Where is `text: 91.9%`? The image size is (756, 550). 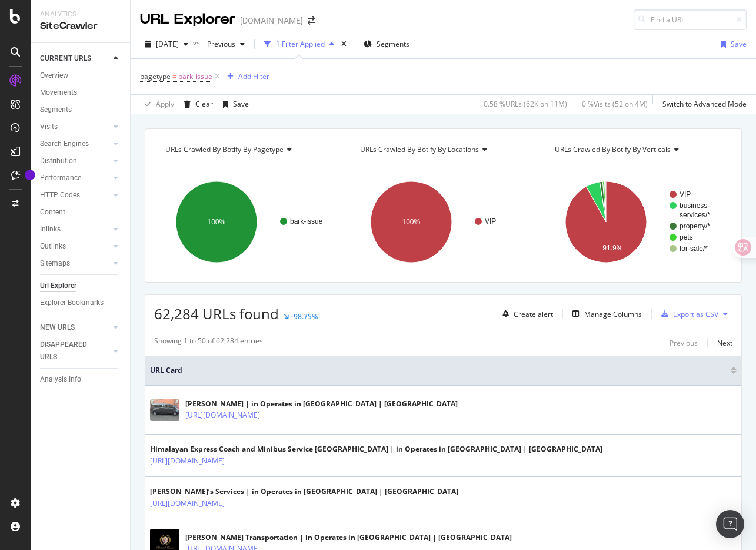 text: 91.9% is located at coordinates (612, 248).